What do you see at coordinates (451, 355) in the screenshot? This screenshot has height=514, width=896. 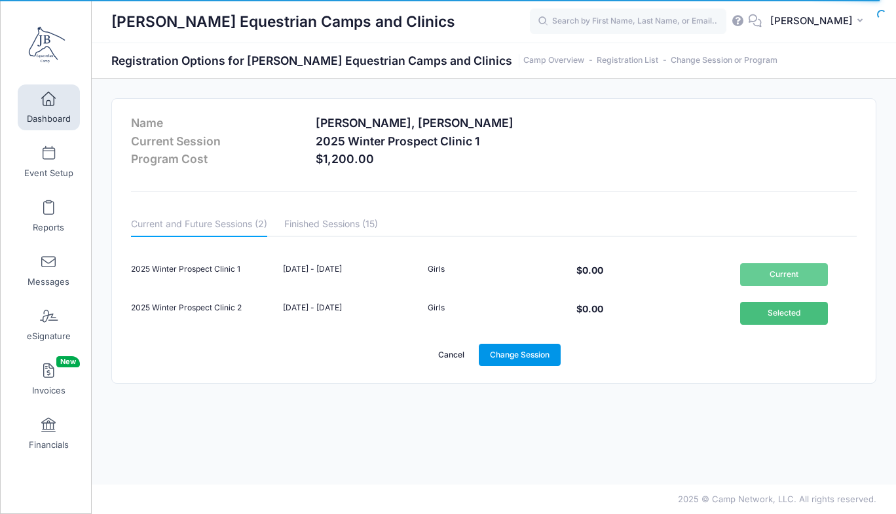 I see `a: Cancel` at bounding box center [451, 355].